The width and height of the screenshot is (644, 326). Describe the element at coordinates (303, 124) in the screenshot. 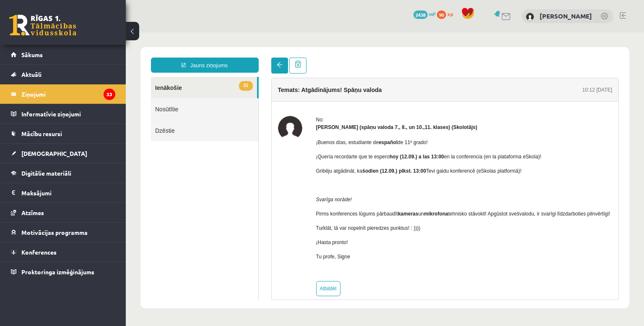

I see `span: ¡Quería recordarte que te espero en la conferencia (en la plataforma eSkola)!` at that location.